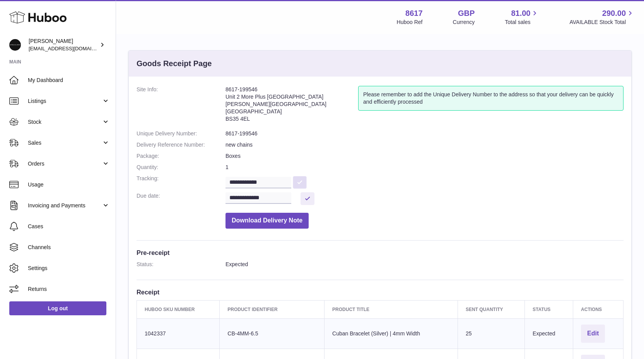  Describe the element at coordinates (181, 106) in the screenshot. I see `dt: Site Info:` at that location.